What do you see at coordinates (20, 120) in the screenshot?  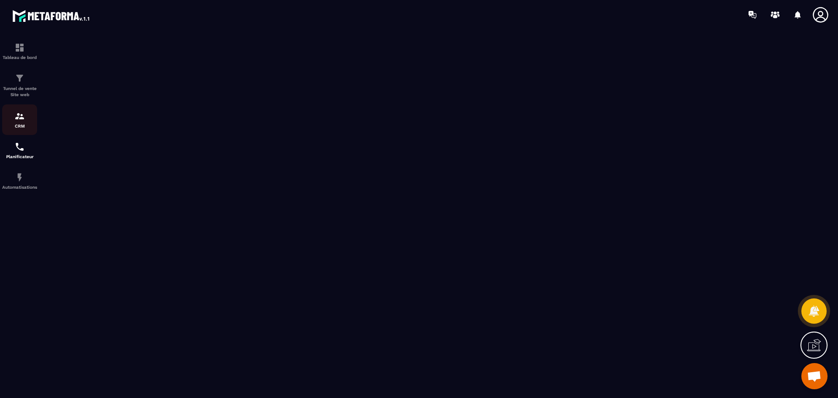 I see `a: formationformationCRM` at bounding box center [20, 120].